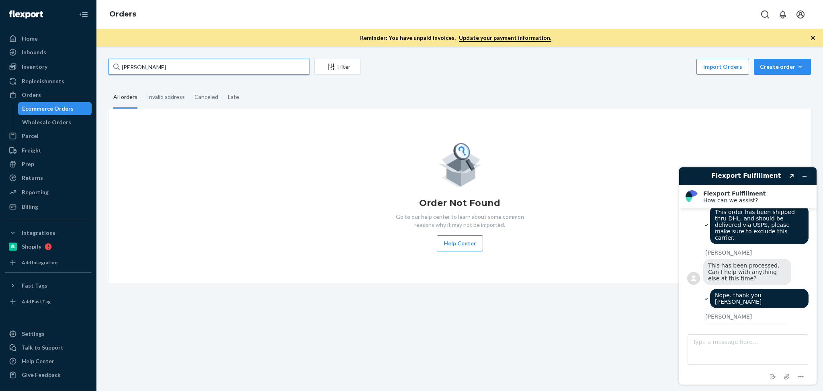 Image resolution: width=823 pixels, height=391 pixels. I want to click on div: Home, so click(30, 39).